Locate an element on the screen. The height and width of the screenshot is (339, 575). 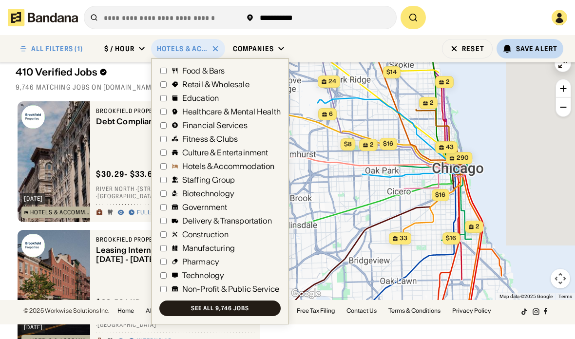
a: Contact Us is located at coordinates (361, 311).